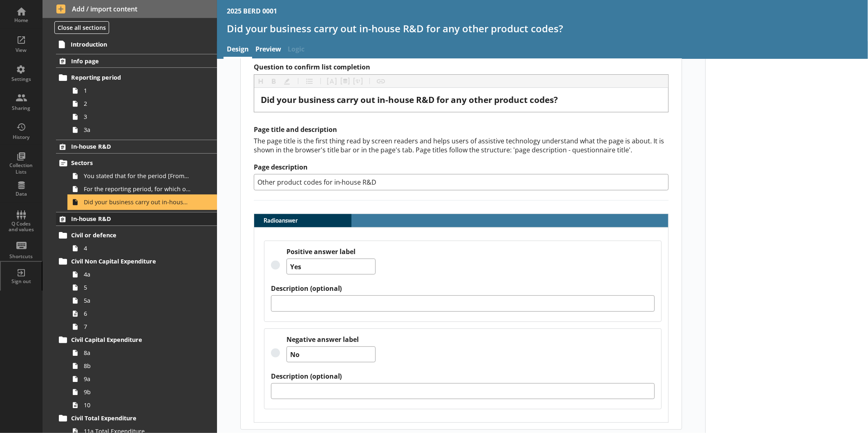  What do you see at coordinates (21, 168) in the screenshot?
I see `div: Collection Lists` at bounding box center [21, 168].